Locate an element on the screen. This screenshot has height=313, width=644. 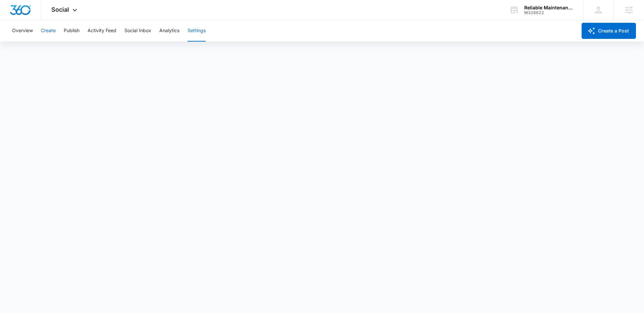
div: account id is located at coordinates (549, 13).